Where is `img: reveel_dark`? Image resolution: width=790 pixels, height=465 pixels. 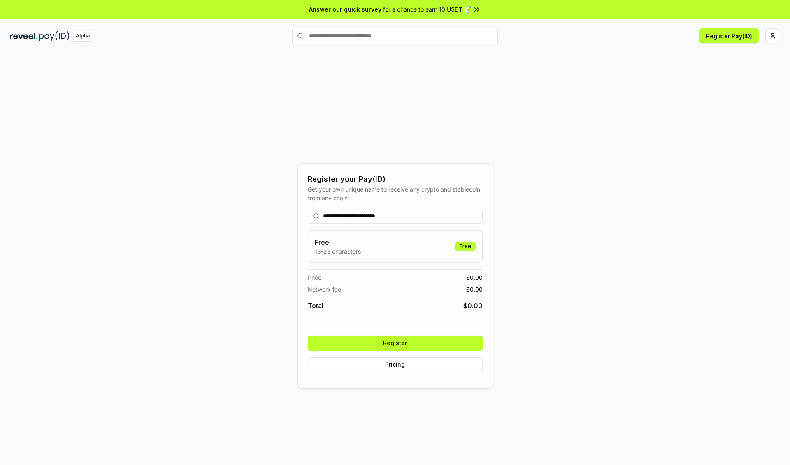 img: reveel_dark is located at coordinates (23, 36).